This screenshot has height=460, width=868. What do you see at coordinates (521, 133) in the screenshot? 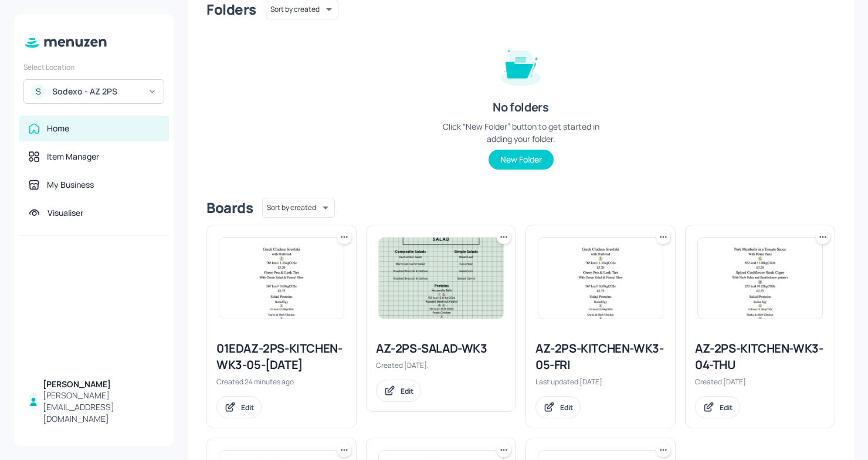
I see `div: Click “New Folder” button to get started in adding your folder.` at bounding box center [521, 133].